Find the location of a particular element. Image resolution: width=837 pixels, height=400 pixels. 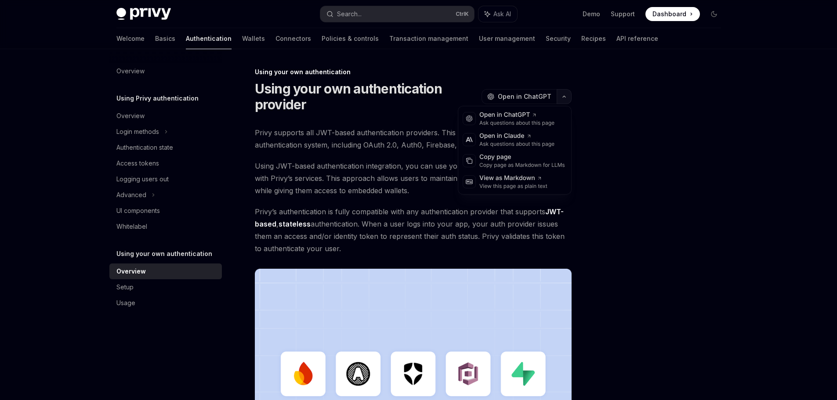

button: Search...CtrlK is located at coordinates (397, 14).